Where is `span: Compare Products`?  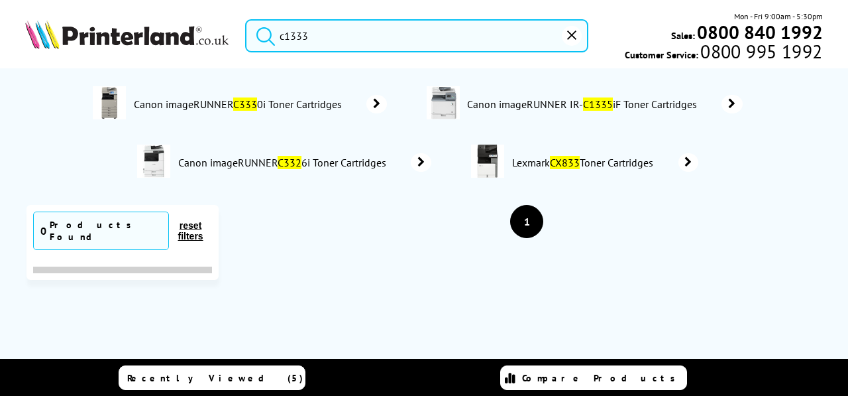
span: Compare Products is located at coordinates (602, 378).